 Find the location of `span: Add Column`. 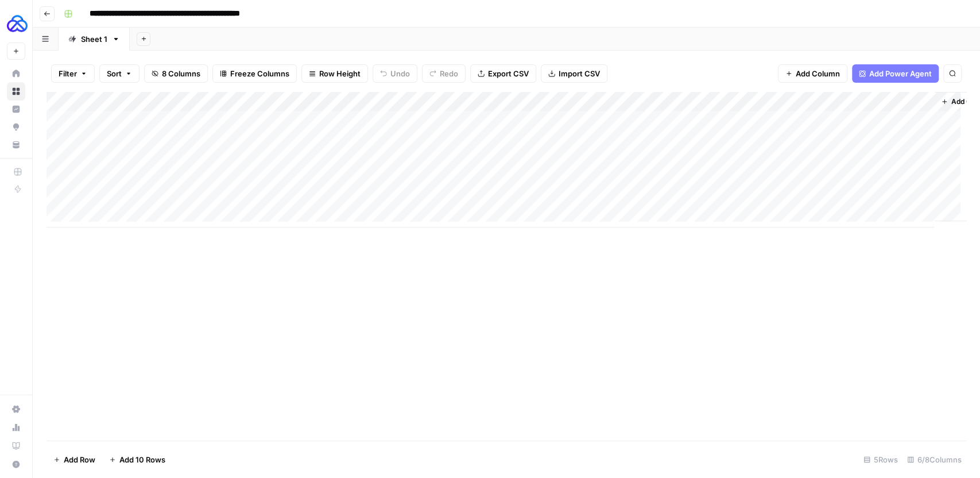

span: Add Column is located at coordinates (817, 74).